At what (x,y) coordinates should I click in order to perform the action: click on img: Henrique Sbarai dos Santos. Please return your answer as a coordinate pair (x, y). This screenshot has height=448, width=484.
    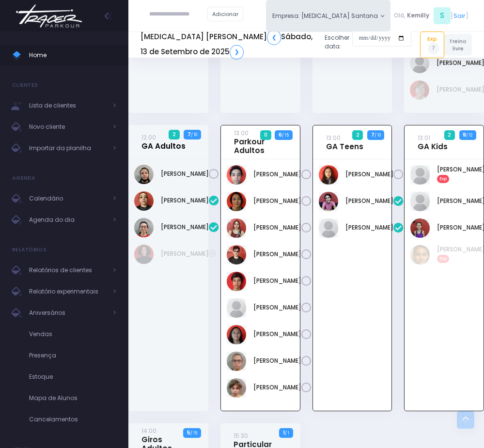
    Looking at the image, I should click on (236, 255).